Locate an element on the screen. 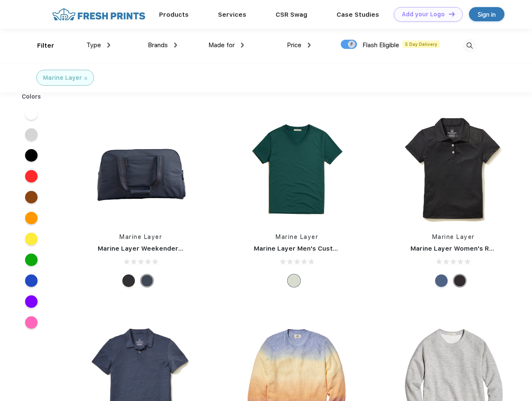 The height and width of the screenshot is (401, 532). div: Black is located at coordinates (460, 281).